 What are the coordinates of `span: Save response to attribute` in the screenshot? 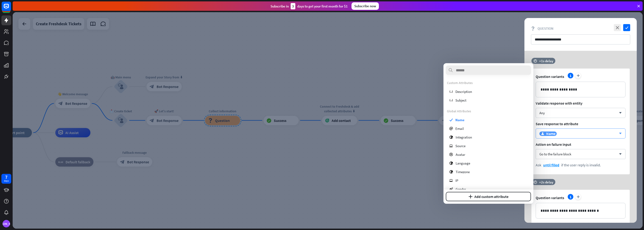 It's located at (581, 124).